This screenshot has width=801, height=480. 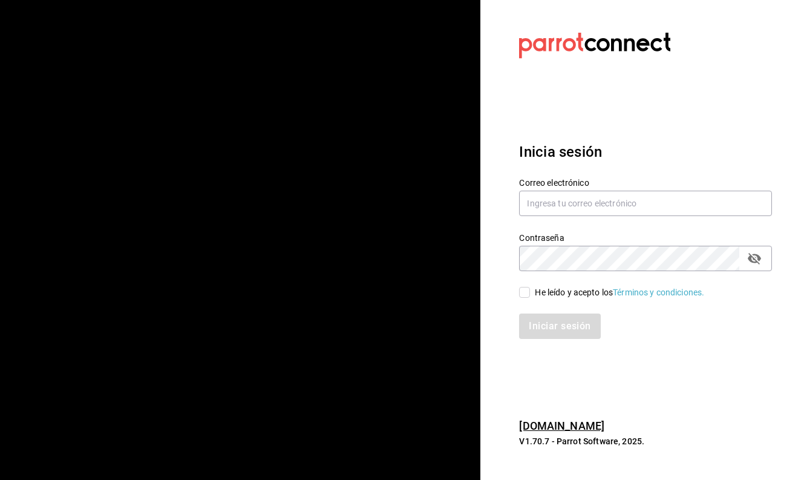 I want to click on label: Correo electrónico, so click(x=646, y=183).